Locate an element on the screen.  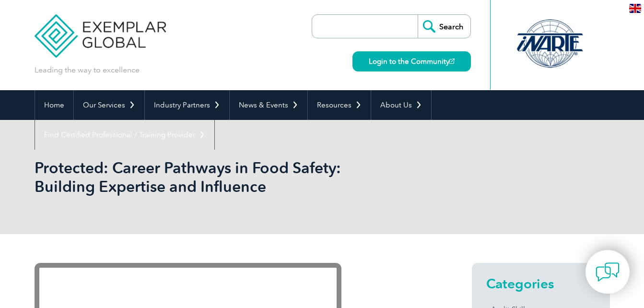
h2: Categories is located at coordinates (541, 284).